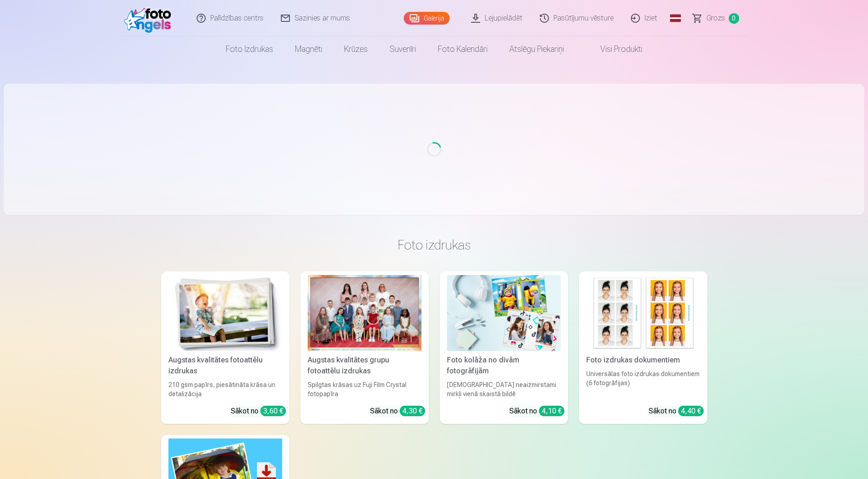  Describe the element at coordinates (365, 389) in the screenshot. I see `div: Spilgtas krāsas uz Fuji Film Crystal fotopapīra` at that location.